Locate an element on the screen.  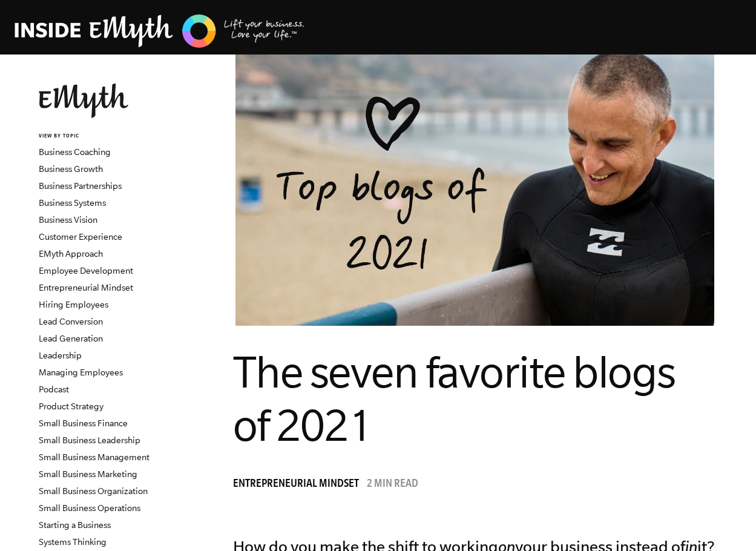
a: Small Business Finance is located at coordinates (83, 424).